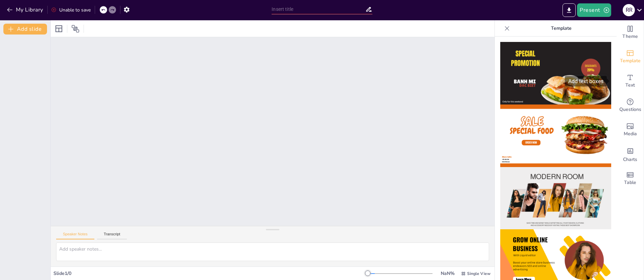 Image resolution: width=644 pixels, height=280 pixels. Describe the element at coordinates (112, 236) in the screenshot. I see `button: Transcript` at that location.